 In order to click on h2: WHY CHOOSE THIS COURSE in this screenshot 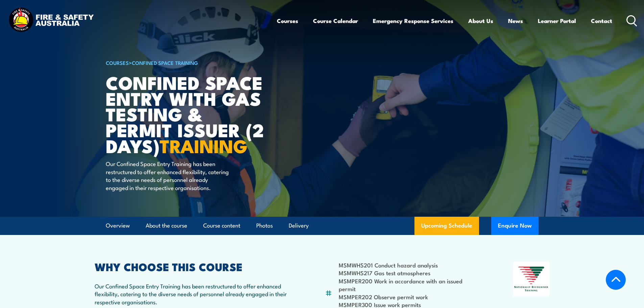, I will do `click(193, 266)`.